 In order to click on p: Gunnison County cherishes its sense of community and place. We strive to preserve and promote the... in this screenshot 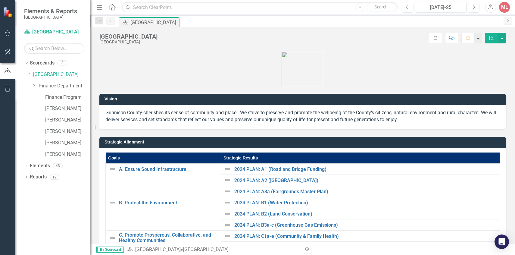, I will do `click(303, 116)`.